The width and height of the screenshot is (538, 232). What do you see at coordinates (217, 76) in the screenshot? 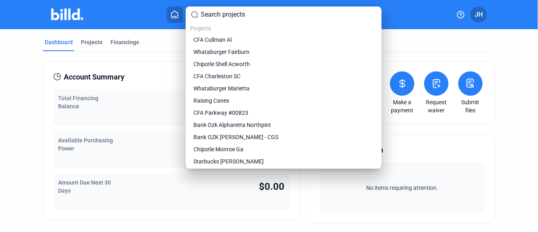
I see `span: CFA Charleston SC` at bounding box center [217, 76].